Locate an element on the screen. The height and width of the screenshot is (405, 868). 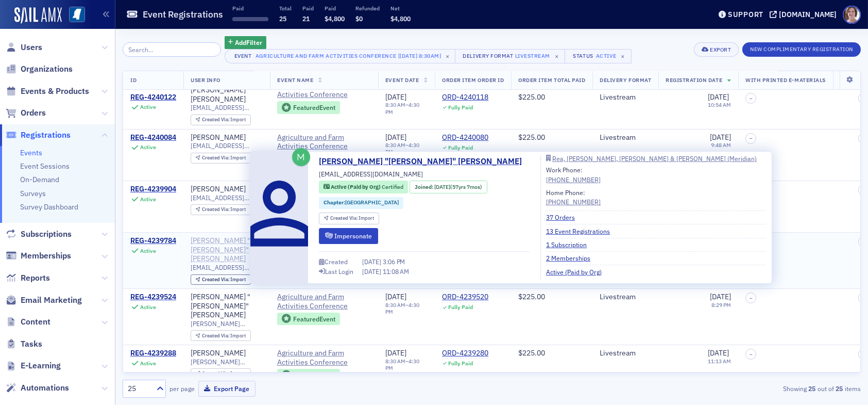
time: 8:30 AM is located at coordinates (395, 361).